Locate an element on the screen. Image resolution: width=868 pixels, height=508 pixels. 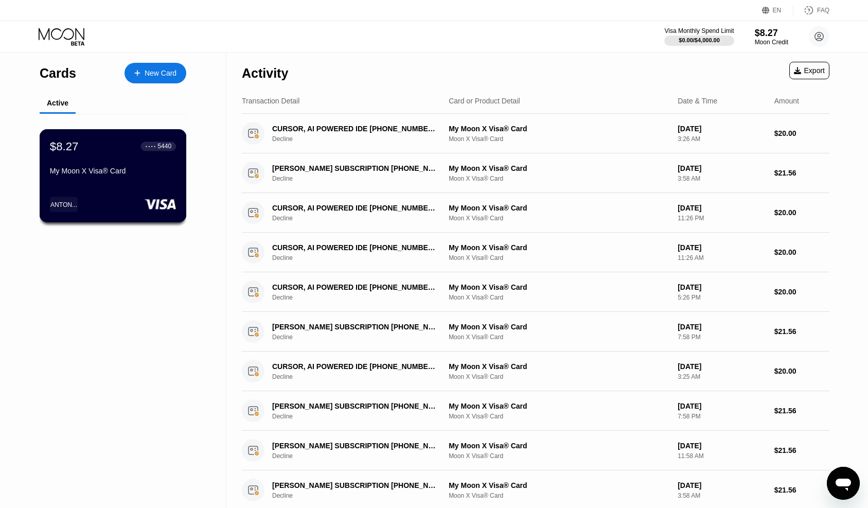
div: 11:26 PM is located at coordinates (722, 218).